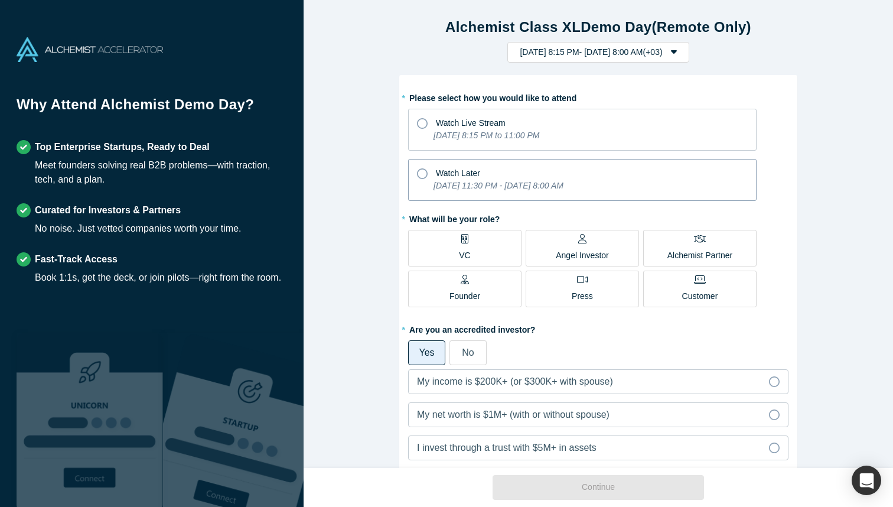 This screenshot has height=507, width=893. I want to click on label: Are you an accredited investor?, so click(598, 328).